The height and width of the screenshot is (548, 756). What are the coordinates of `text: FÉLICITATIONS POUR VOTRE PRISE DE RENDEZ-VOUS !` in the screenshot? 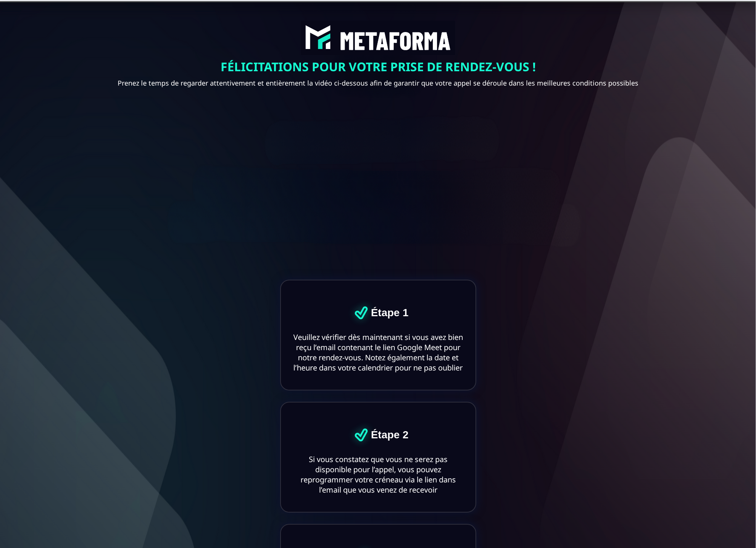 It's located at (378, 66).